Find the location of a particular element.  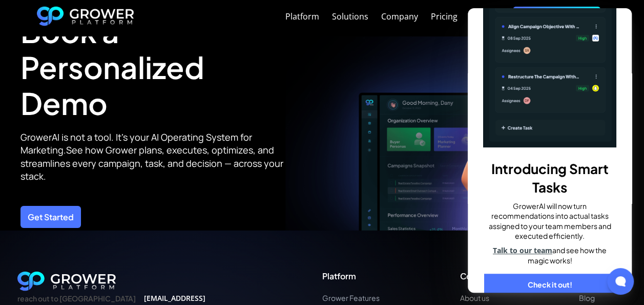

p: and see how the magic works! is located at coordinates (550, 255).